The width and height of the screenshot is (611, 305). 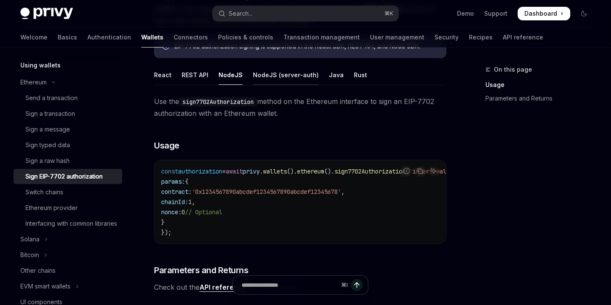 What do you see at coordinates (447, 37) in the screenshot?
I see `a: Security` at bounding box center [447, 37].